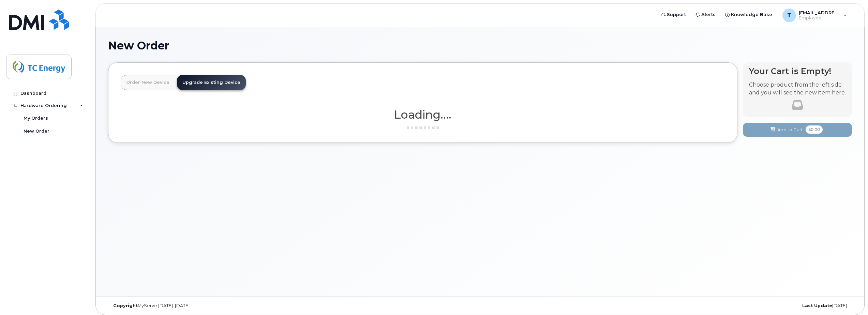 Image resolution: width=868 pixels, height=315 pixels. Describe the element at coordinates (212, 82) in the screenshot. I see `a: Upgrade Existing Device` at that location.